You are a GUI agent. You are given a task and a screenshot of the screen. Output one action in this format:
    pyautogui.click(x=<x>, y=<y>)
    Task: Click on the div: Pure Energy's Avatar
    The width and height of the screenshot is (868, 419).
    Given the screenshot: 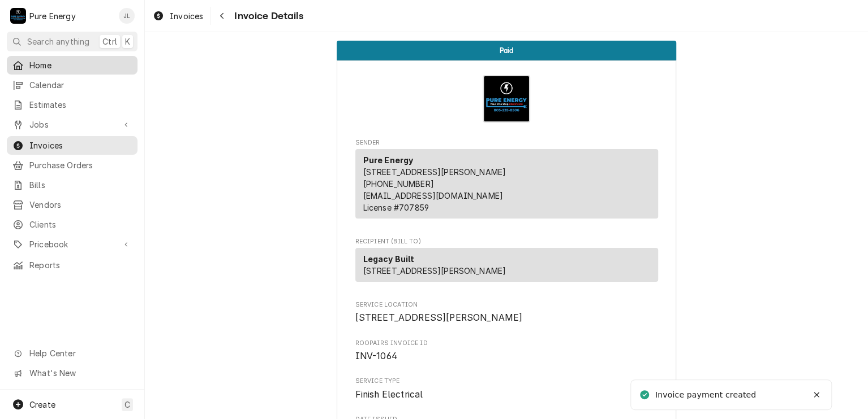 What is the action you would take?
    pyautogui.click(x=19, y=16)
    